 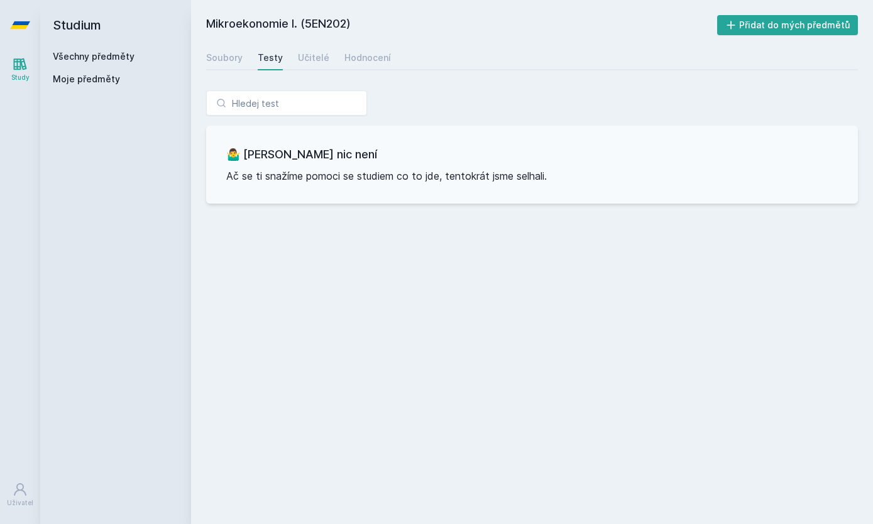 What do you see at coordinates (314, 58) in the screenshot?
I see `div: Učitelé` at bounding box center [314, 58].